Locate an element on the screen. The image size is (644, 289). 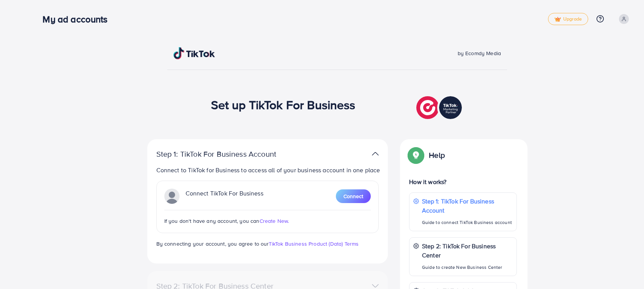
span: Upgrade is located at coordinates (568, 19).